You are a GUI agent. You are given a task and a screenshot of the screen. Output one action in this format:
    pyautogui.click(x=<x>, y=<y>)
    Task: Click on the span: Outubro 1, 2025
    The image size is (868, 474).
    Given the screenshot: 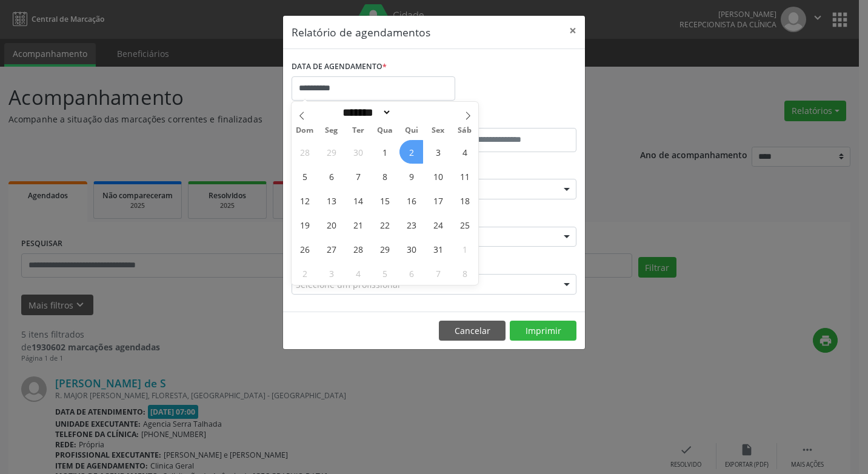 What is the action you would take?
    pyautogui.click(x=385, y=151)
    